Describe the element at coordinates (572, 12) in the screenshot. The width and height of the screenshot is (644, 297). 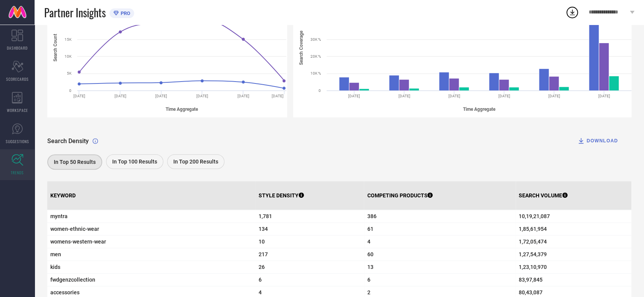
I see `div: Open download list` at that location.